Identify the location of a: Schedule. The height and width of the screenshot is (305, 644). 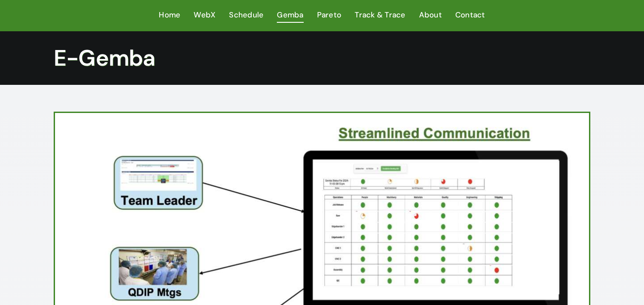
(246, 15).